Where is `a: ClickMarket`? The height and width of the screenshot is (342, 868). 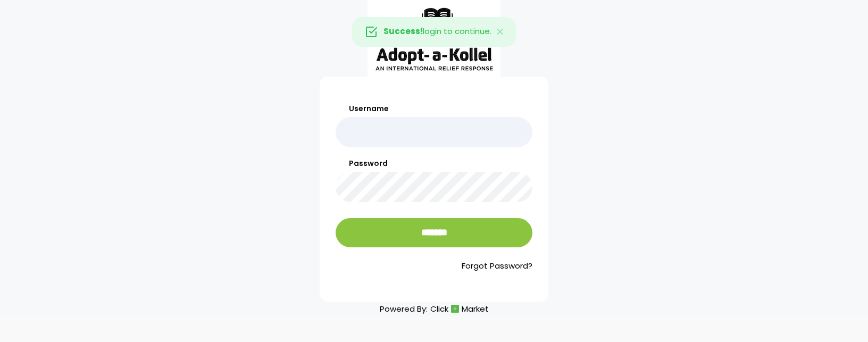 a: ClickMarket is located at coordinates (460, 309).